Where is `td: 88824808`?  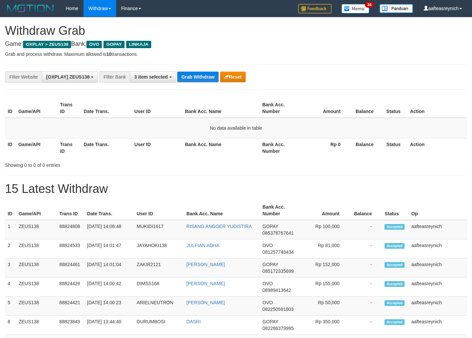
td: 88824808 is located at coordinates (70, 230).